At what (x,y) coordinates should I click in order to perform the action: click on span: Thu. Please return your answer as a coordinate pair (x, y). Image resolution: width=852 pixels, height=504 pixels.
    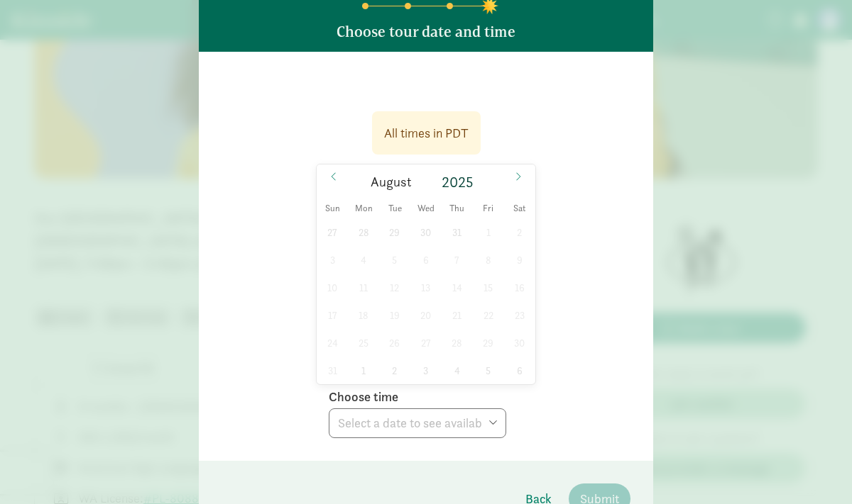
    Looking at the image, I should click on (457, 208).